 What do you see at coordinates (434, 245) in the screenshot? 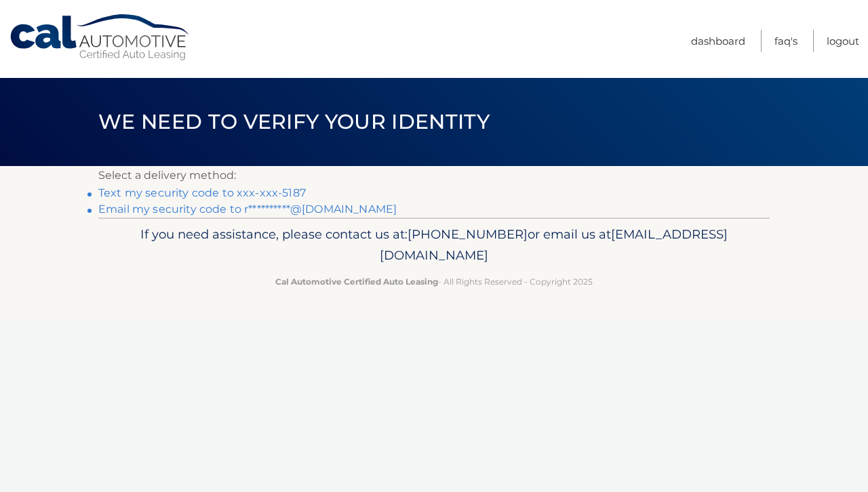
I see `p: If you need assistance, please contact us at: or email us at` at bounding box center [434, 245].